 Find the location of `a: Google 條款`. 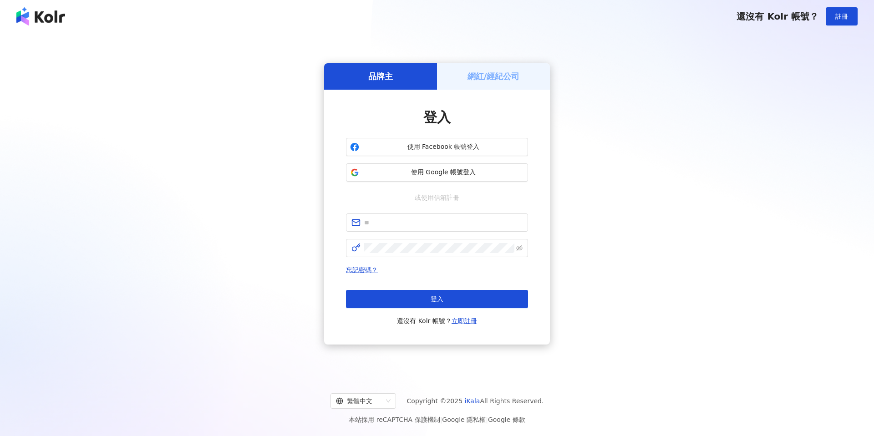

a: Google 條款 is located at coordinates (506, 419).